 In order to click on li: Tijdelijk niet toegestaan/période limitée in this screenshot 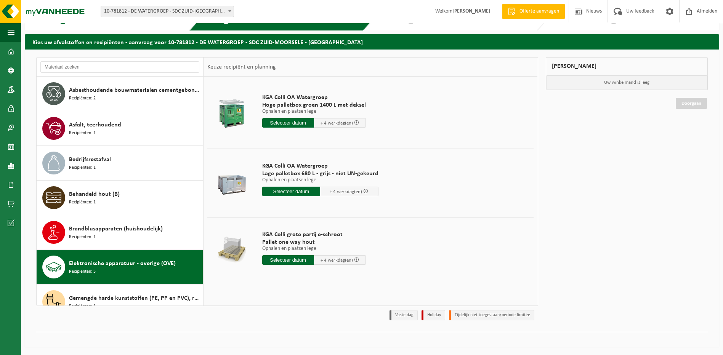, I will do `click(491, 315)`.